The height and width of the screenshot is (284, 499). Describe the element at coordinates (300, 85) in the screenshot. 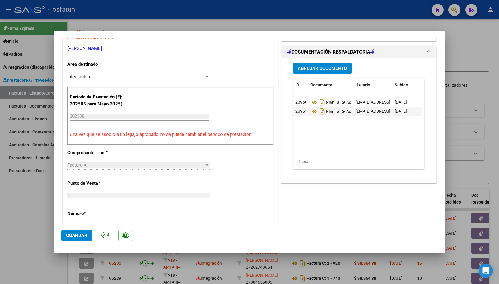

I see `datatable-header-cell: ID` at that location.